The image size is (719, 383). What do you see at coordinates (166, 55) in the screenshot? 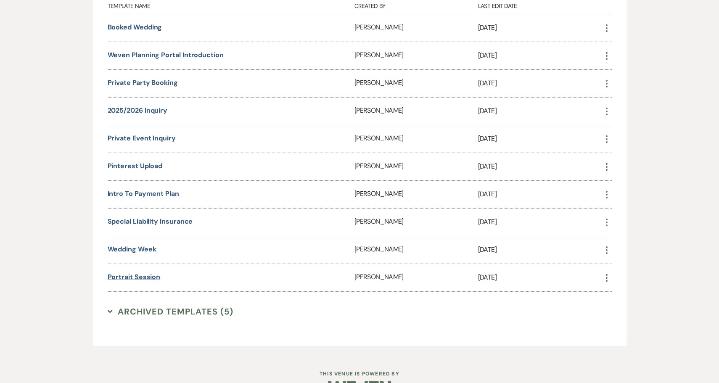
I see `a: Weven Planning Portal Introduction` at bounding box center [166, 55].